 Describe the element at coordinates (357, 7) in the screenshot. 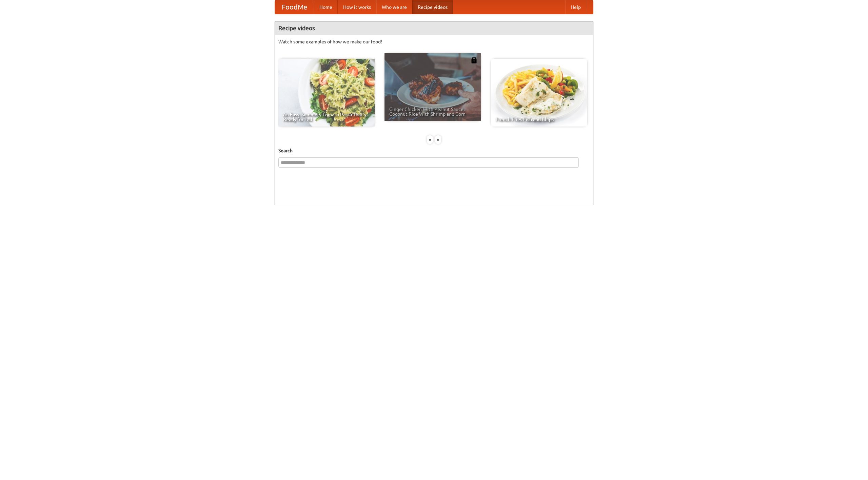

I see `a: How it works` at that location.